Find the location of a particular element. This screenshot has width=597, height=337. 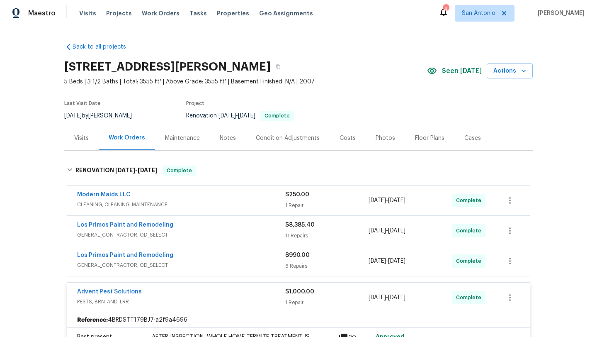

span: Visits is located at coordinates (87, 13).